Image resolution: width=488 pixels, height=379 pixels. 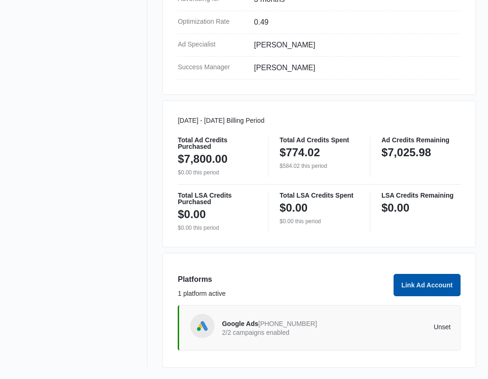 What do you see at coordinates (319, 22) in the screenshot?
I see `div: Optimization Rate0.49` at bounding box center [319, 22].